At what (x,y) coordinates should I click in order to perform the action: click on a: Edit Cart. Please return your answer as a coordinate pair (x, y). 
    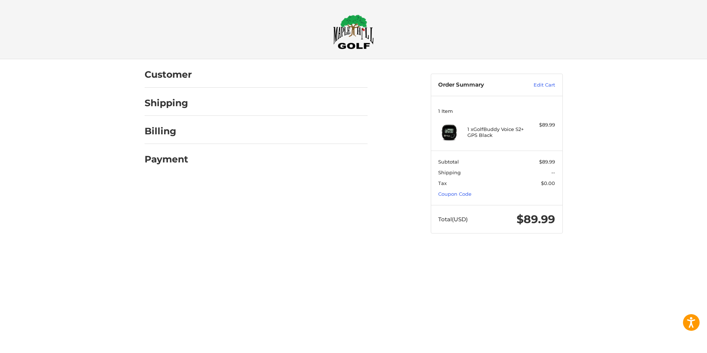
    Looking at the image, I should click on (536, 85).